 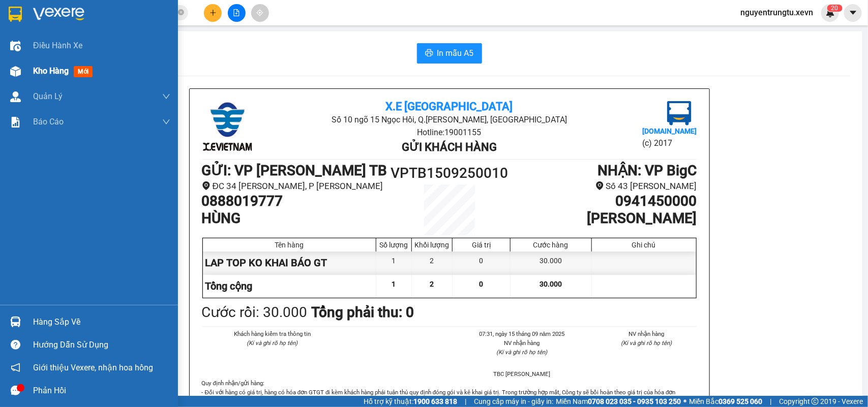 I want to click on b: NHẬN : VP BigC, so click(x=647, y=170).